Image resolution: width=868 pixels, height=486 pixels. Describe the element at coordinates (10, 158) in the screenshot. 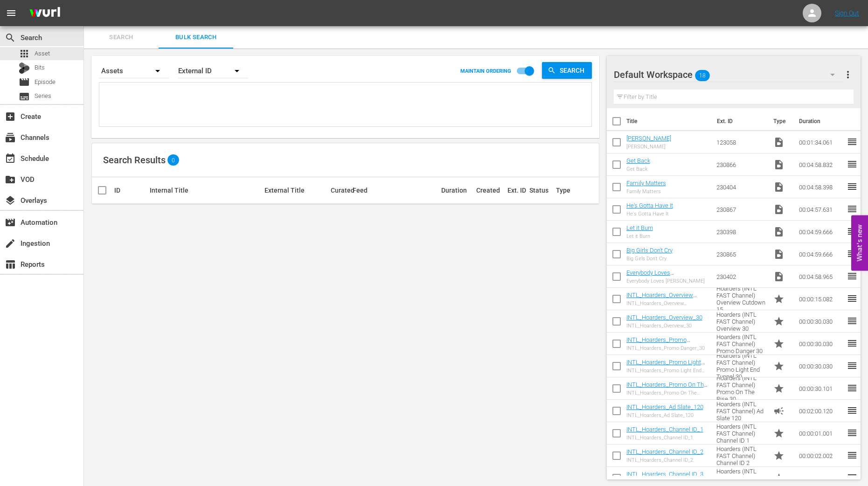

I see `span: Schedule` at that location.